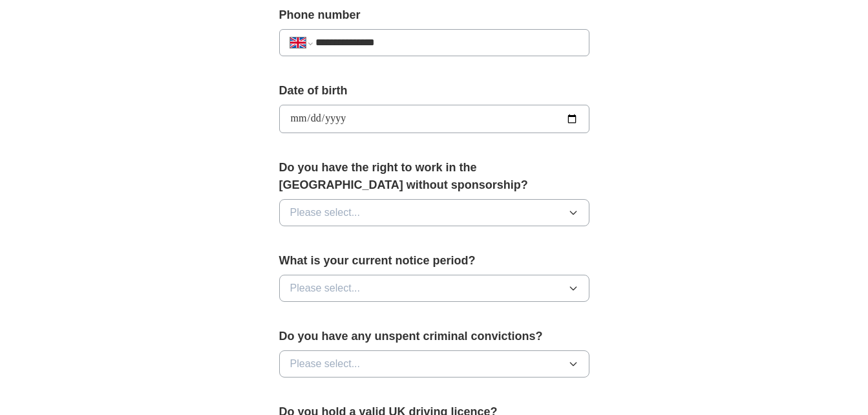  Describe the element at coordinates (434, 15) in the screenshot. I see `label: Phone number` at that location.